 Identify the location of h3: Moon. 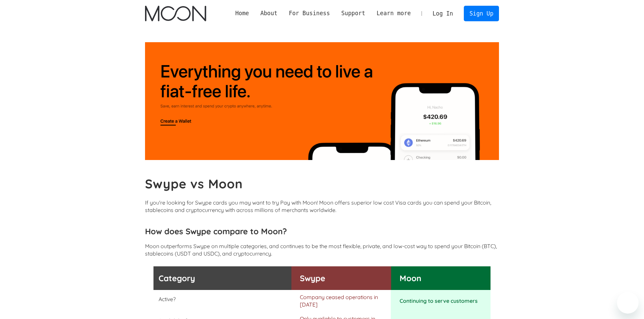
(441, 278).